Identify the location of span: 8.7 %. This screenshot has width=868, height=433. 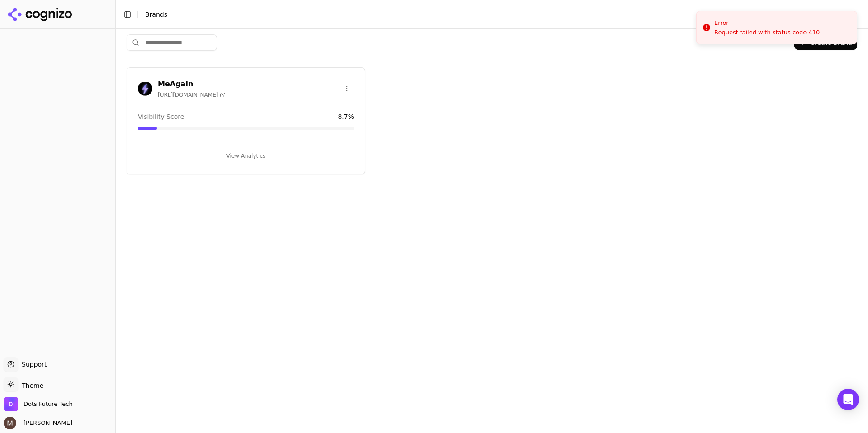
(346, 117).